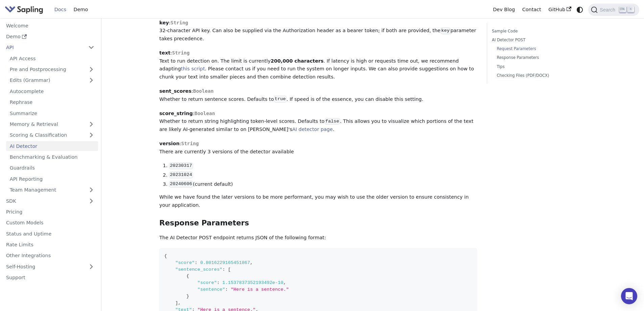  What do you see at coordinates (52, 168) in the screenshot?
I see `a: Guardrails` at bounding box center [52, 168].